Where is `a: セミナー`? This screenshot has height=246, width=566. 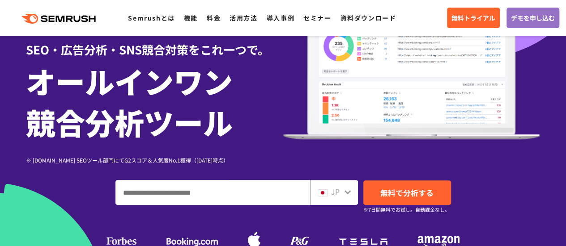
a: セミナー is located at coordinates (317, 18).